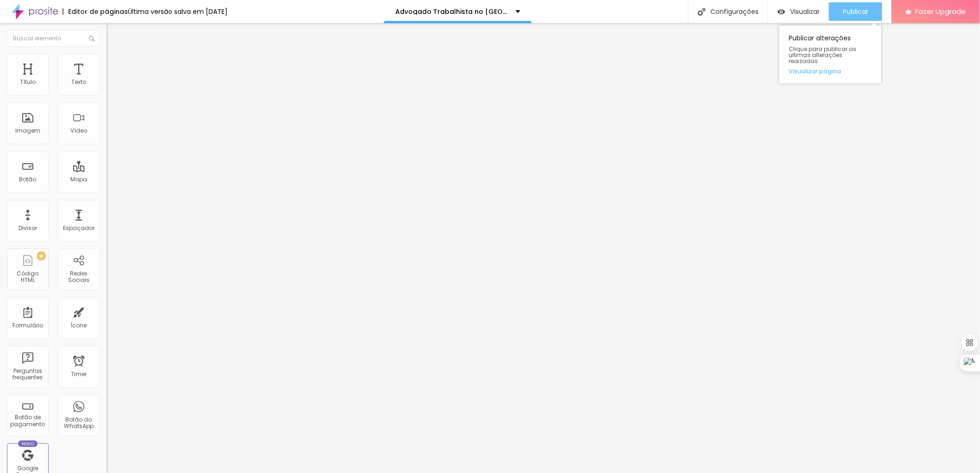  I want to click on div: Publicar alterações, so click(830, 55).